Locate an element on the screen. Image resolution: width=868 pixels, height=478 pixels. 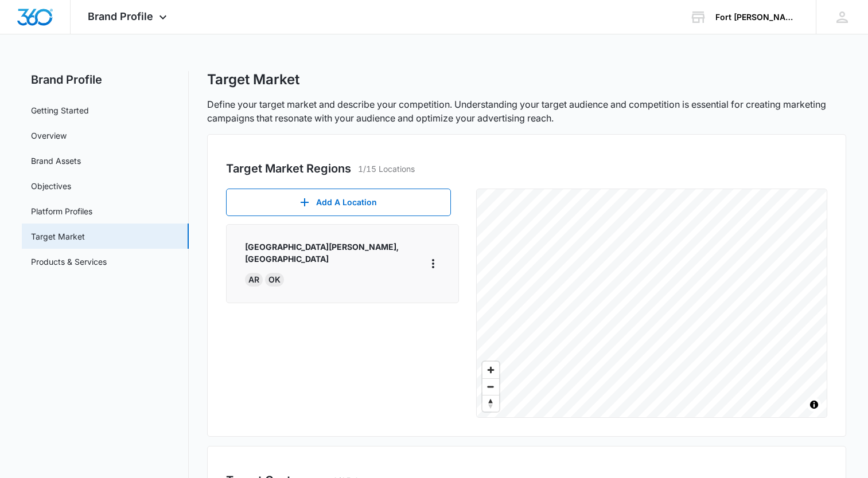
span: Reset bearing to north is located at coordinates (490, 404).